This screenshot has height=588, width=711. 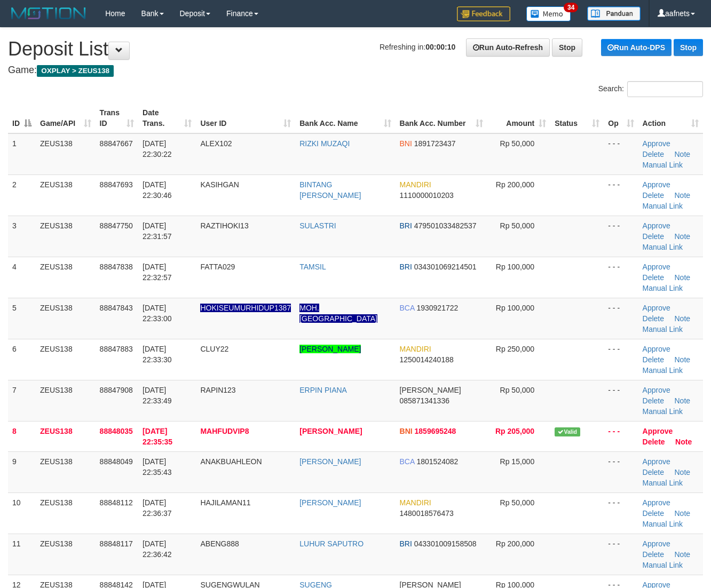 What do you see at coordinates (406, 226) in the screenshot?
I see `span: BRI` at bounding box center [406, 226].